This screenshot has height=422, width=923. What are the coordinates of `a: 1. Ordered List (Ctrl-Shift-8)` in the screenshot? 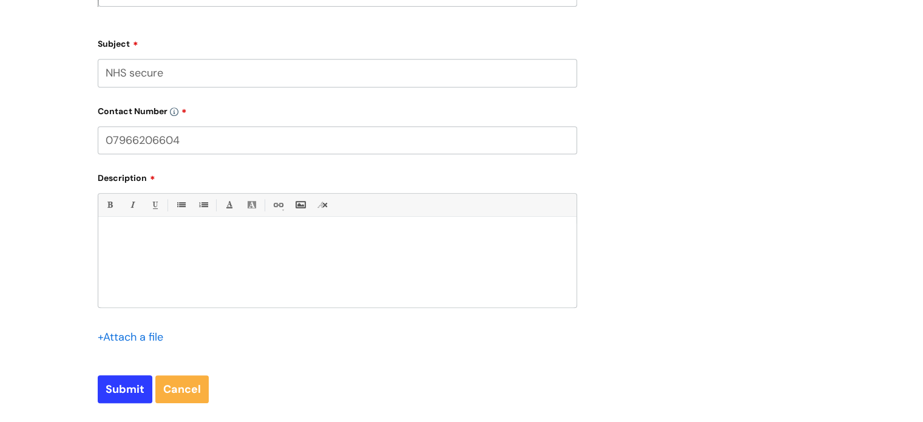 It's located at (203, 204).